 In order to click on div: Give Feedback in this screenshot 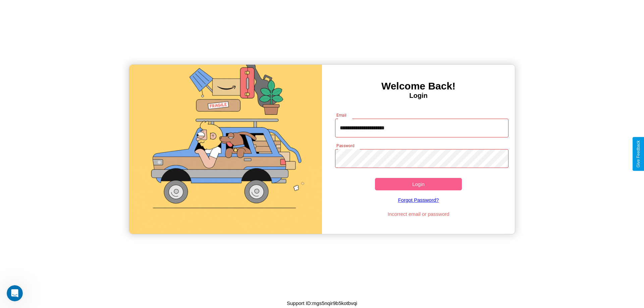, I will do `click(638, 154)`.